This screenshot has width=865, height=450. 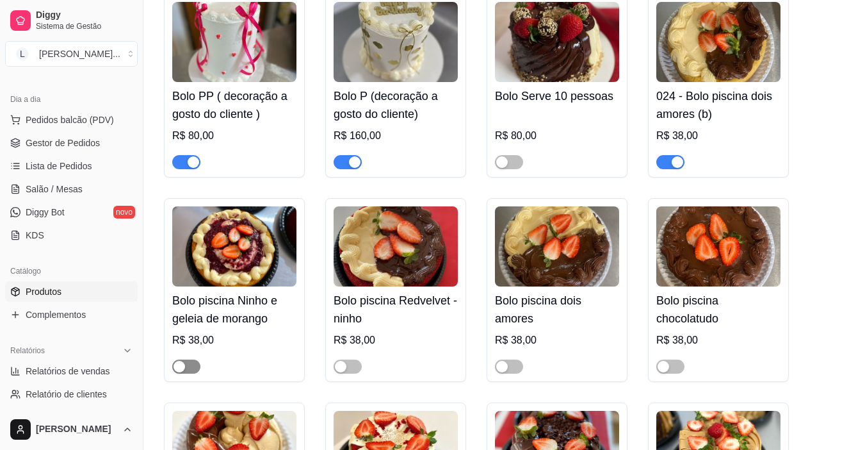 I want to click on span: Relatórios, so click(x=28, y=350).